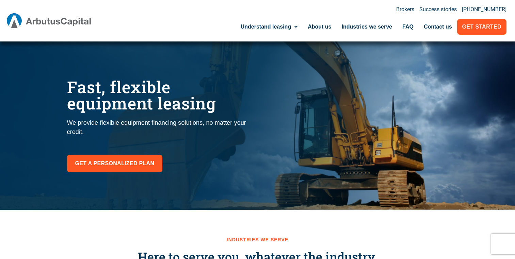 The height and width of the screenshot is (259, 515). Describe the element at coordinates (159, 95) in the screenshot. I see `h1: Fast, flexible equipment leasing​` at that location.